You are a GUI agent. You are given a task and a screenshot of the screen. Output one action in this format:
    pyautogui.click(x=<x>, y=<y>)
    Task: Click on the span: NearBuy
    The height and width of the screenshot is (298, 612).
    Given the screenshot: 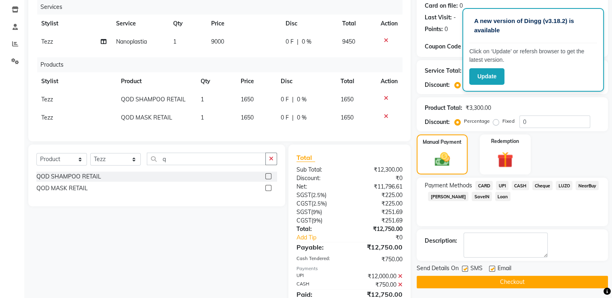 What is the action you would take?
    pyautogui.click(x=587, y=186)
    